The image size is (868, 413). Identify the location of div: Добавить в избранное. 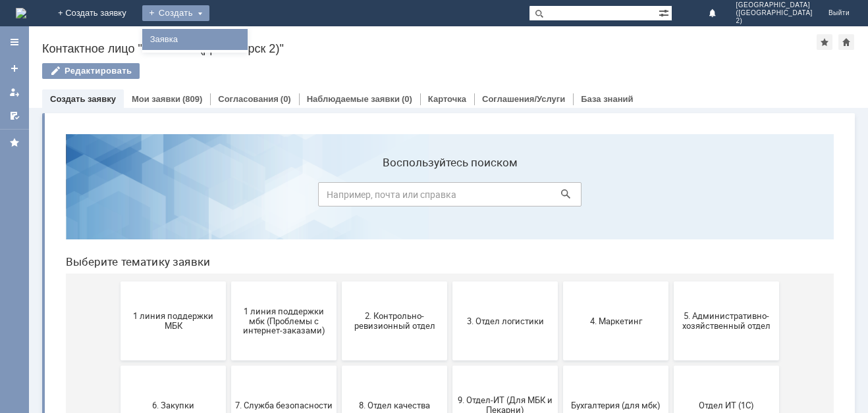
(824, 42).